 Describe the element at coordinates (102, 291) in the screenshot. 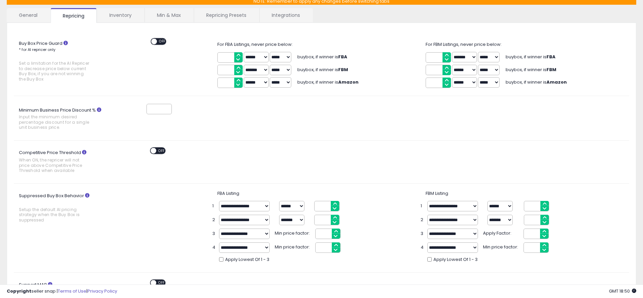

I see `a: Privacy Policy` at that location.